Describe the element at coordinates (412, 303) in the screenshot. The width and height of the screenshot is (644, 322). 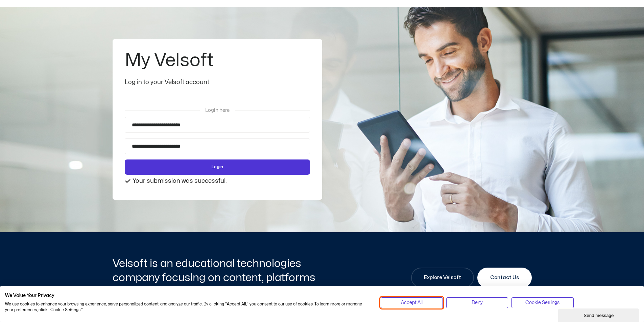
I see `button: Accept all cookies` at that location.